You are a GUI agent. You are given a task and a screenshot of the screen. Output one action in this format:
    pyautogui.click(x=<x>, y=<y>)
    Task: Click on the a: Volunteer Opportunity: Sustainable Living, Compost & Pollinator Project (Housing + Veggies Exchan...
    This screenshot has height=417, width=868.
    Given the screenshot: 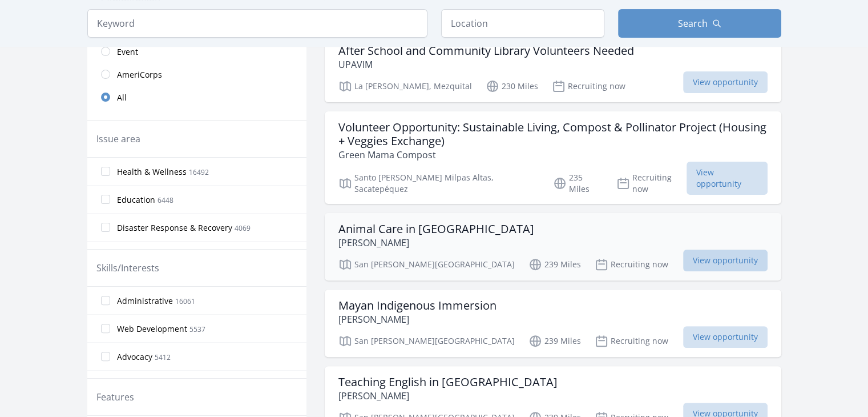 What is the action you would take?
    pyautogui.click(x=553, y=158)
    